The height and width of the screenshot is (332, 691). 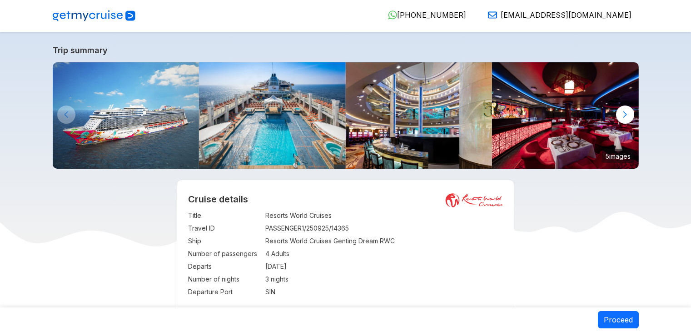 What do you see at coordinates (272, 115) in the screenshot?
I see `img: Main-Pool-800x533.jpg` at bounding box center [272, 115].